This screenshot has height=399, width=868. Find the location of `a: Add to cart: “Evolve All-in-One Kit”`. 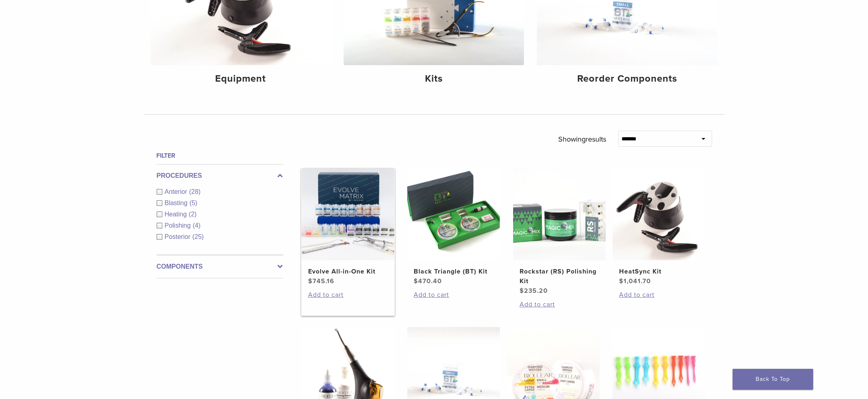

a: Add to cart: “Evolve All-in-One Kit” is located at coordinates (348, 295).